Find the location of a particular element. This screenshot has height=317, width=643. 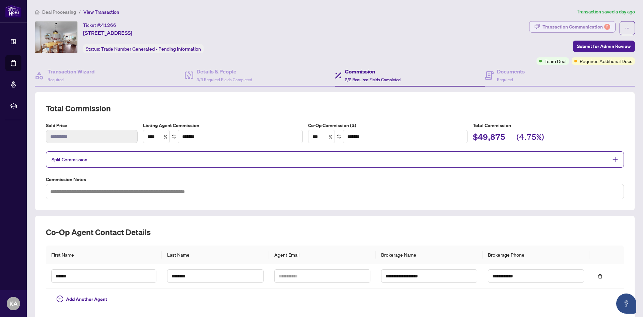

span: Requires Additional Docs is located at coordinates (606, 61).